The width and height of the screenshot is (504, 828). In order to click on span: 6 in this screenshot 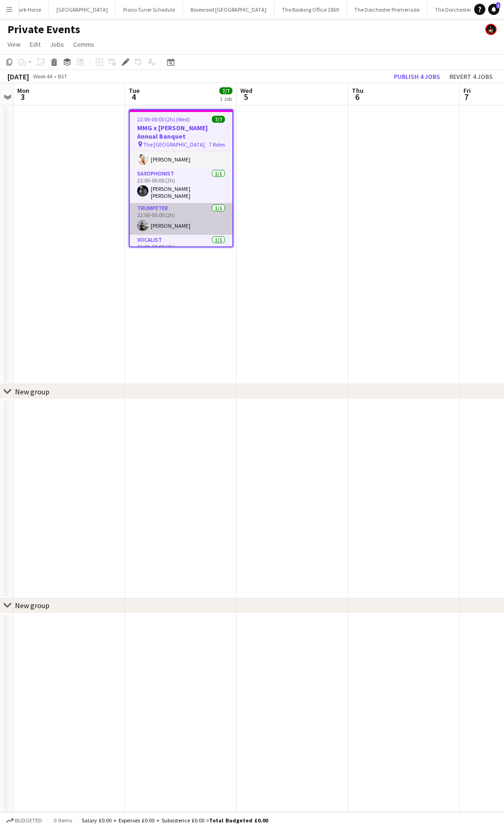, I will do `click(357, 96)`.